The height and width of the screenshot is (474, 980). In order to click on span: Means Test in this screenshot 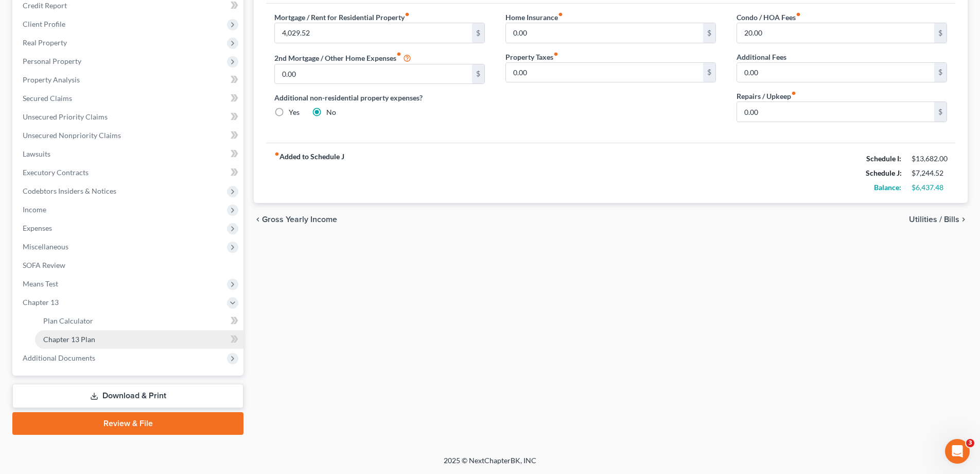, I will do `click(41, 283)`.